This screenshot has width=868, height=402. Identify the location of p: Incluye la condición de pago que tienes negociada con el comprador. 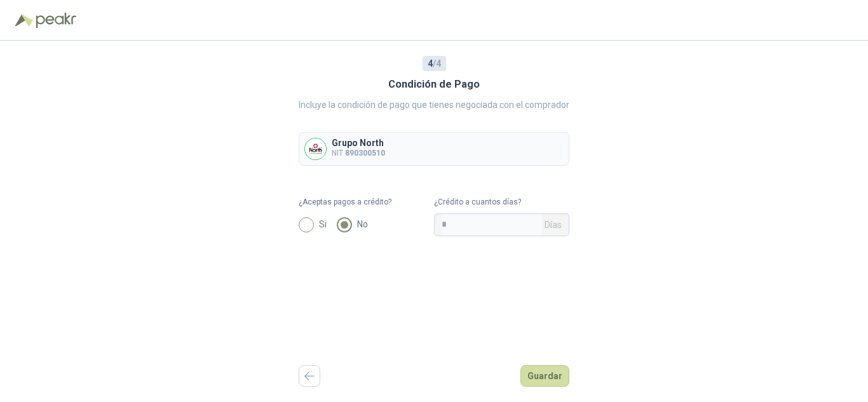
(434, 105).